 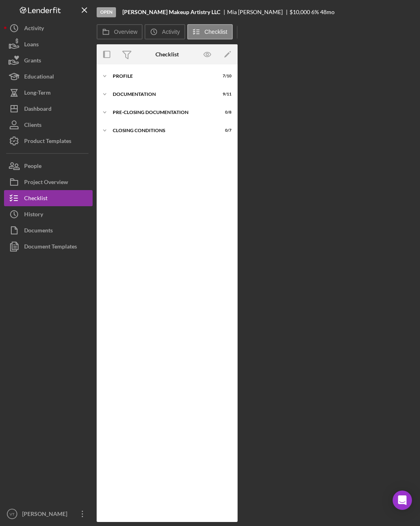 What do you see at coordinates (48, 45) in the screenshot?
I see `button: Loans` at bounding box center [48, 45].